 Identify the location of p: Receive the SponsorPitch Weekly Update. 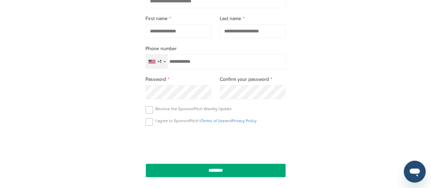
(194, 109).